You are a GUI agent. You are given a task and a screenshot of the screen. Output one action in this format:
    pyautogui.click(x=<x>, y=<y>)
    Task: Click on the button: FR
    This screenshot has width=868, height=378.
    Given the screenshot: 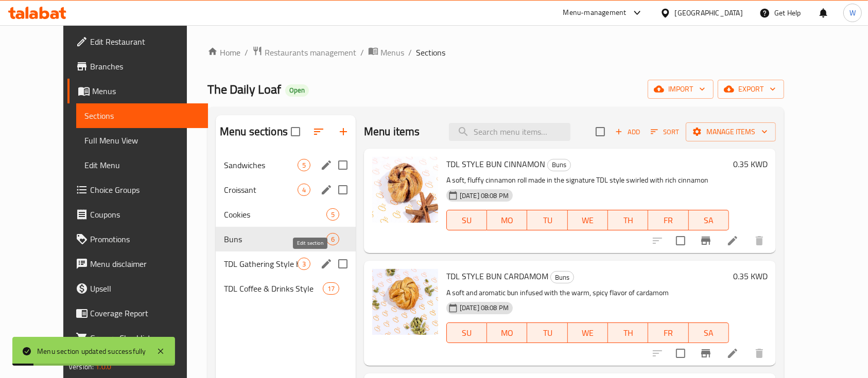 What is the action you would take?
    pyautogui.click(x=668, y=220)
    